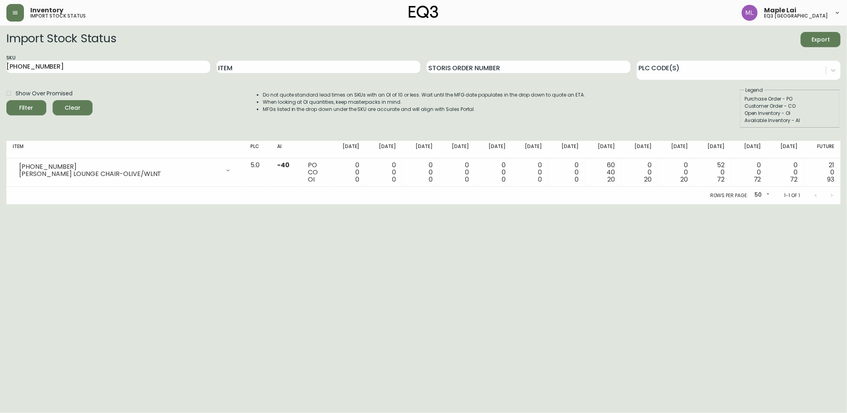  Describe the element at coordinates (44, 93) in the screenshot. I see `span: Show Over Promised` at that location.